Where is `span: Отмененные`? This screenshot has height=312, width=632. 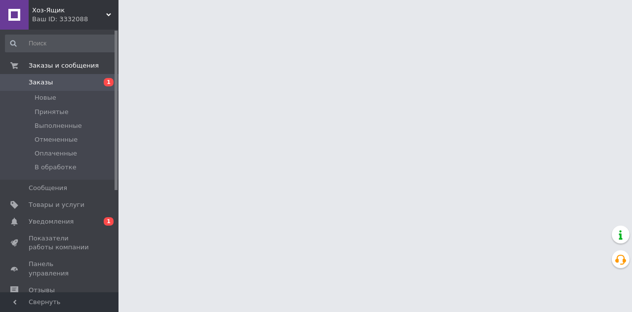 span: Отмененные is located at coordinates (56, 140).